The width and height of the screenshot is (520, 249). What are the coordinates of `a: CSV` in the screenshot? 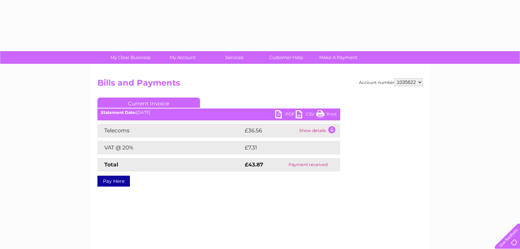 It's located at (306, 115).